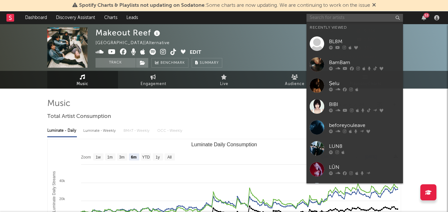 The width and height of the screenshot is (448, 212). What do you see at coordinates (100, 131) in the screenshot?
I see `div: Luminate - Weekly` at bounding box center [100, 131].